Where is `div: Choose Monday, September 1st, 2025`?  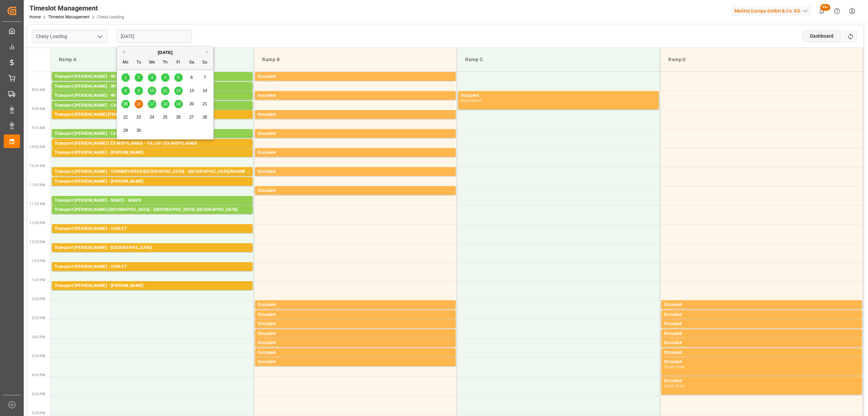 div: Choose Monday, September 1st, 2025 is located at coordinates (126, 77).